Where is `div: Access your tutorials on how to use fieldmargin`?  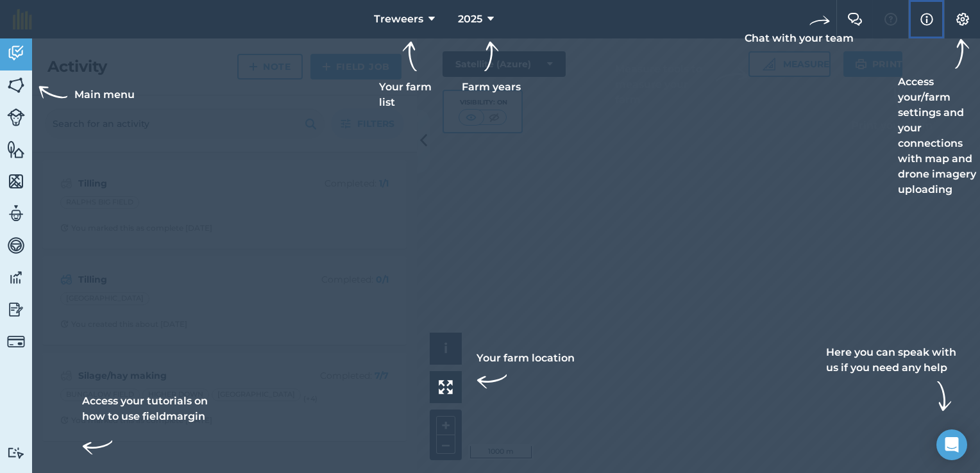 div: Access your tutorials on how to use fieldmargin is located at coordinates (149, 428).